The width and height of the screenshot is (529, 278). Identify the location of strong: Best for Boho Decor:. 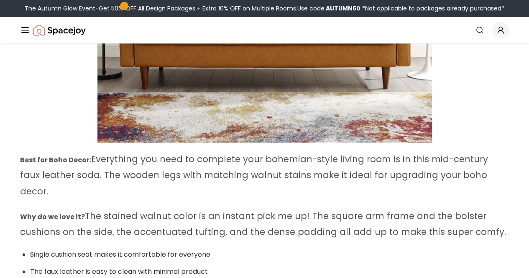
(56, 160).